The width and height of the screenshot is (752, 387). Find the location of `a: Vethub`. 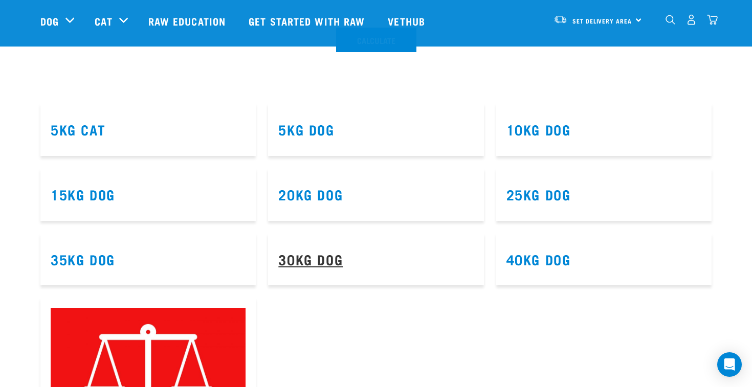

a: Vethub is located at coordinates (408, 21).